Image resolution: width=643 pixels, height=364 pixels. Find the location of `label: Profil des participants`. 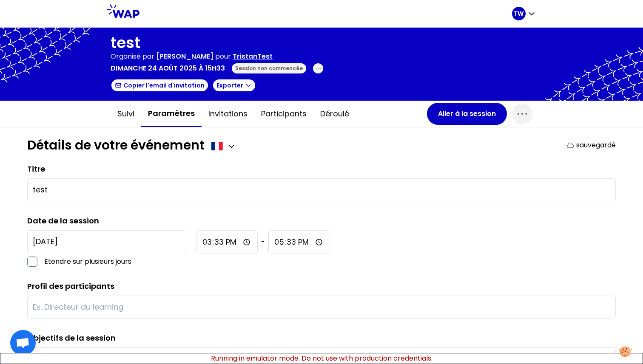

label: Profil des participants is located at coordinates (70, 286).